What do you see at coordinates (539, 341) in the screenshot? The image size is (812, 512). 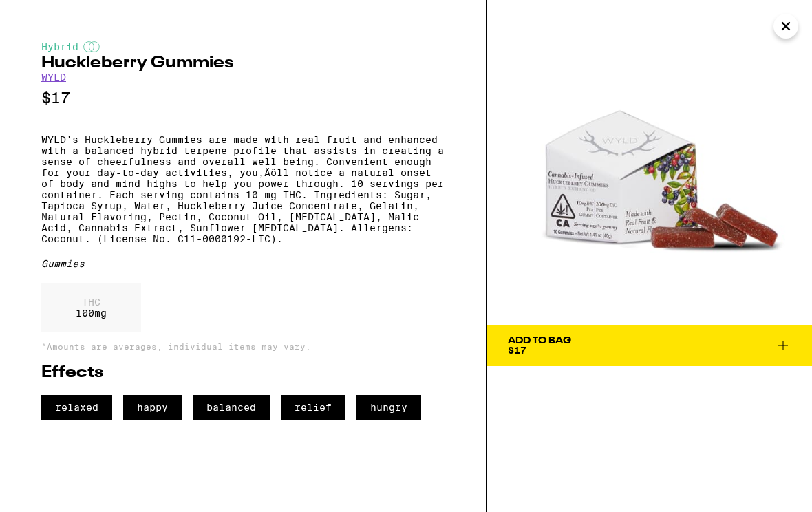 I see `div: Add To Bag` at bounding box center [539, 341].